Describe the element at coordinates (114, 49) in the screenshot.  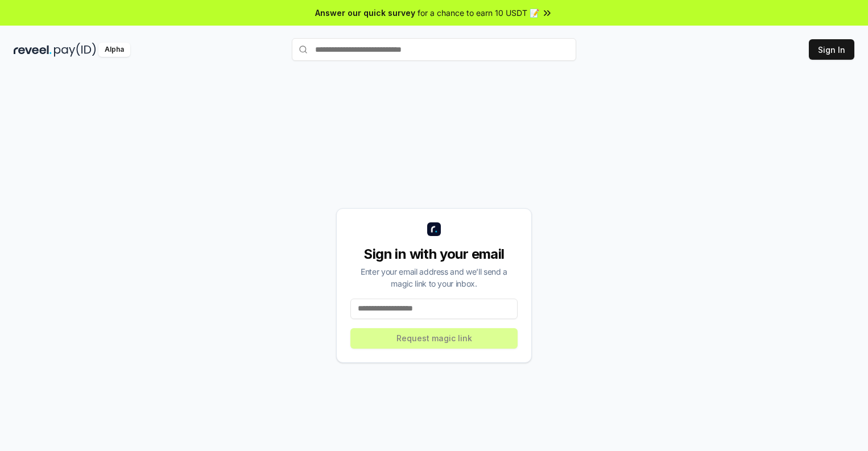
I see `div: Alpha` at that location.